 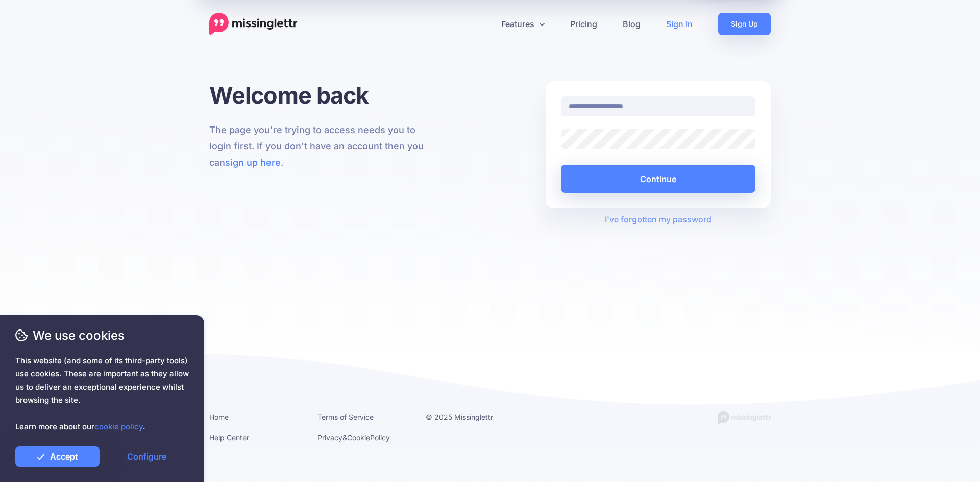 I want to click on a: Terms of Service, so click(x=346, y=416).